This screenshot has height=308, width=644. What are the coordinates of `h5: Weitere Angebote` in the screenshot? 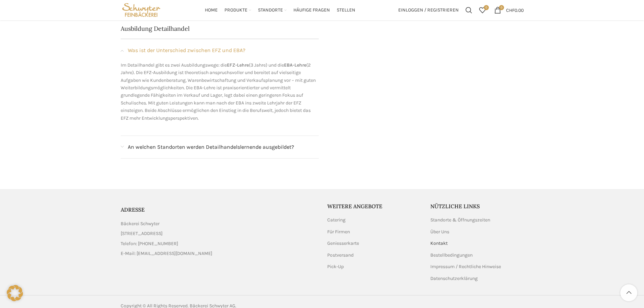 It's located at (374, 206).